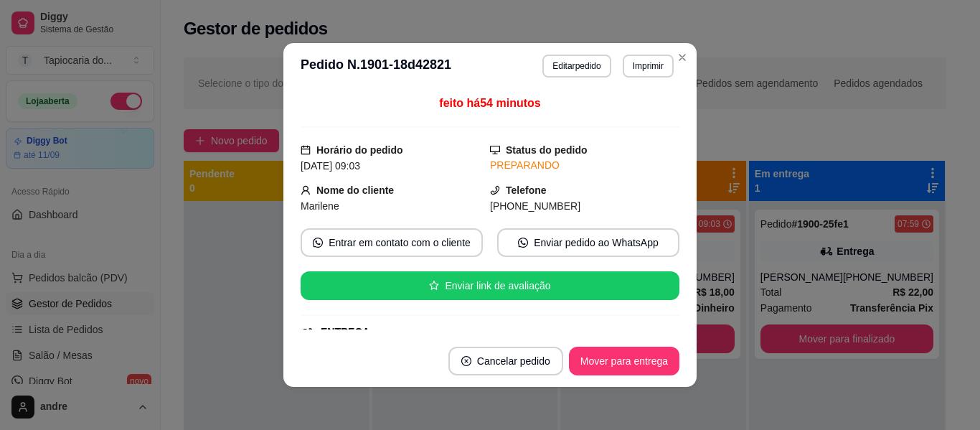 The image size is (980, 430). What do you see at coordinates (320, 206) in the screenshot?
I see `span: Marilene` at bounding box center [320, 206].